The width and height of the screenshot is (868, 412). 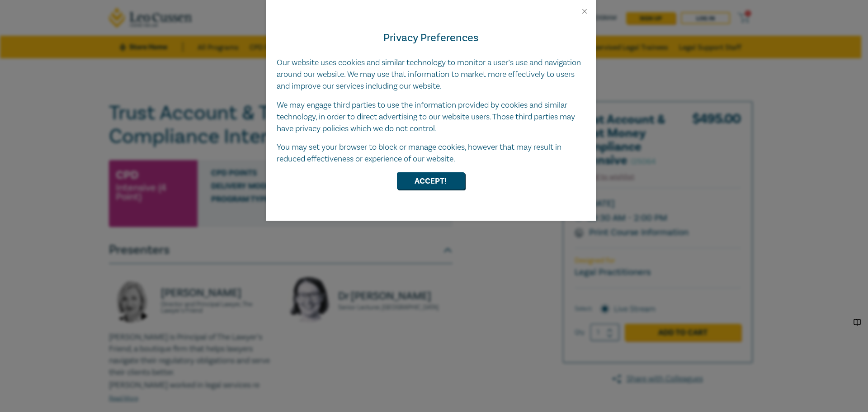 I want to click on button: Accept!, so click(x=431, y=181).